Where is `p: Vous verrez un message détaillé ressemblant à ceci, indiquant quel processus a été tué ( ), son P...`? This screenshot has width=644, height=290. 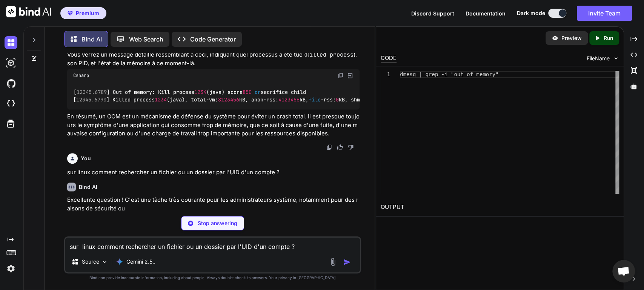
p: Vous verrez un message détaillé ressemblant à ceci, indiquant quel processus a été tué ( ), son P... is located at coordinates (214, 59).